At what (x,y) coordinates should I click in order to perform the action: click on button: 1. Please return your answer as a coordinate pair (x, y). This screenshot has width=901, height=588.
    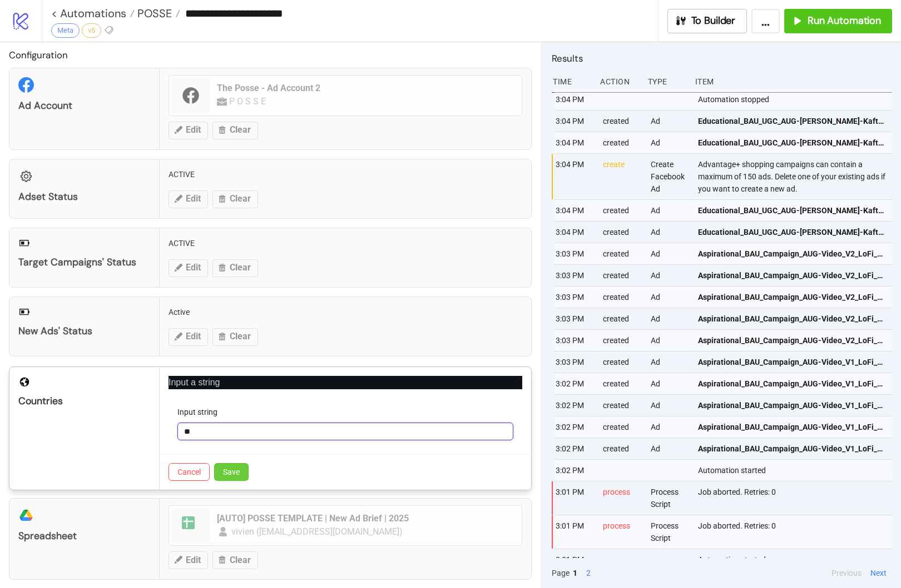
    Looking at the image, I should click on (575, 574).